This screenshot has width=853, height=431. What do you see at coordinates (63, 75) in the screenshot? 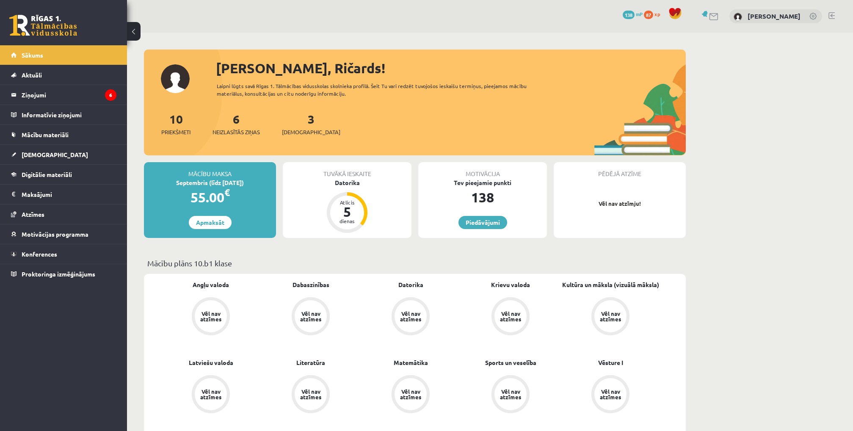
I see `a: Aktuāli` at bounding box center [63, 75].